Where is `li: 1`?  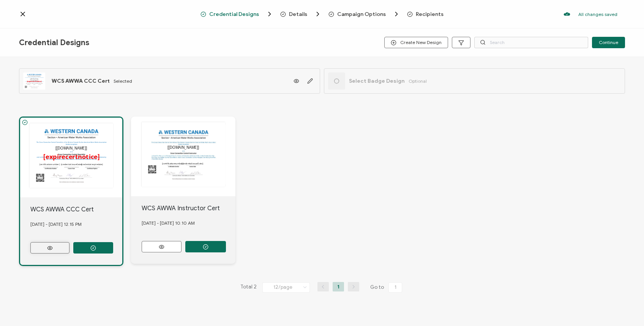
li: 1 is located at coordinates (338, 286).